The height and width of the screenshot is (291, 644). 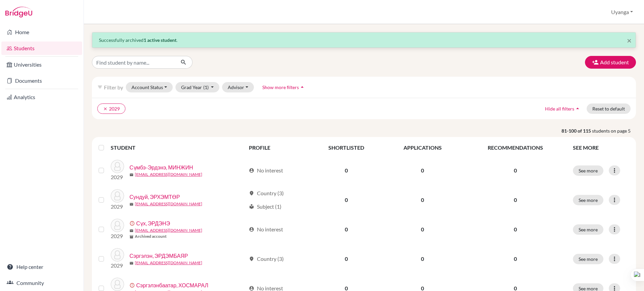 What do you see at coordinates (41, 81) in the screenshot?
I see `a: Documents` at bounding box center [41, 81].